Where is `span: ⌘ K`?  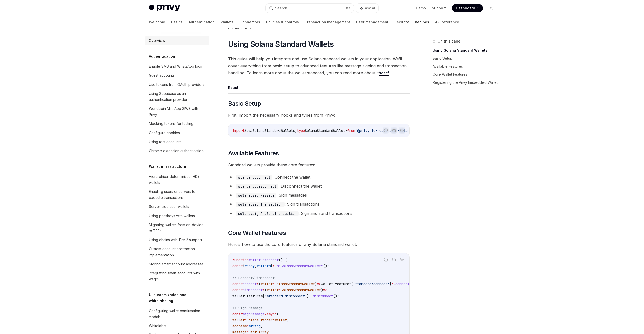 span: ⌘ K is located at coordinates (348, 8).